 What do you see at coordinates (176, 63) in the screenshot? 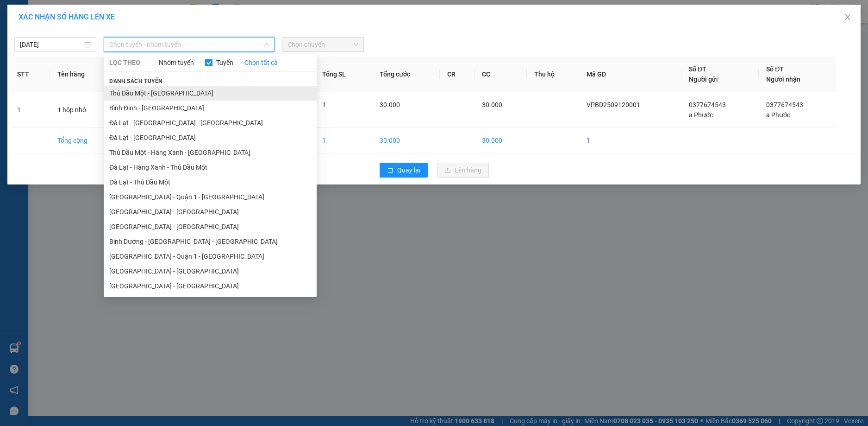
I see `span: Nhóm tuyến` at bounding box center [176, 63].